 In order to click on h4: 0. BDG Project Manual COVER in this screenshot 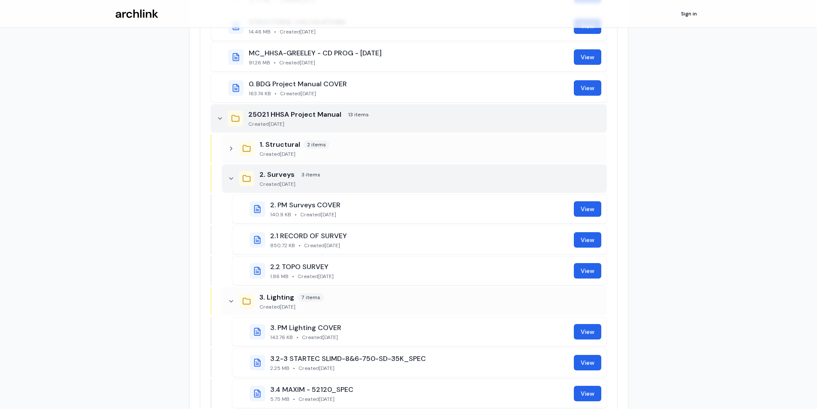, I will do `click(409, 84)`.